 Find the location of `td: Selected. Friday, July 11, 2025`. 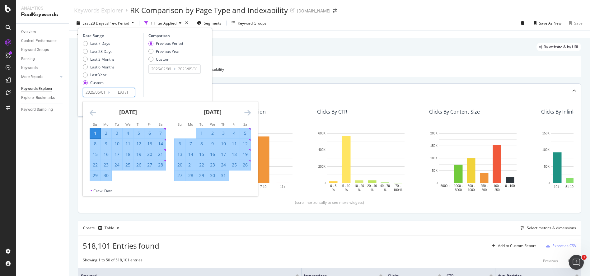

td: Selected. Friday, July 11, 2025 is located at coordinates (234, 144).